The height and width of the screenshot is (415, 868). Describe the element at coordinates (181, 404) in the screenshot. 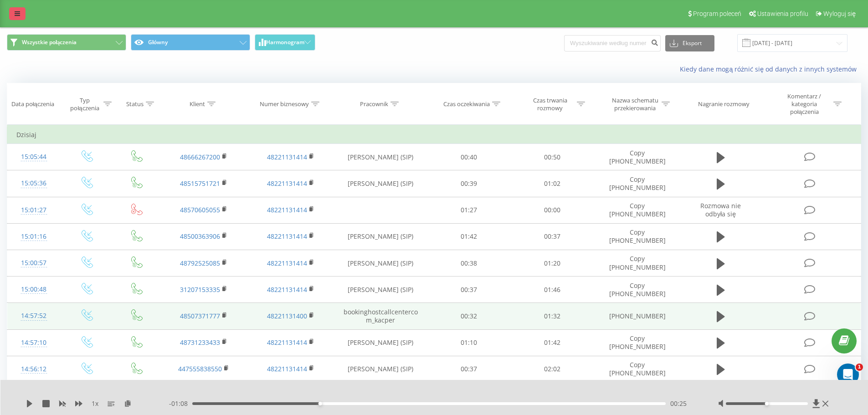

I see `span: - 01:08` at that location.